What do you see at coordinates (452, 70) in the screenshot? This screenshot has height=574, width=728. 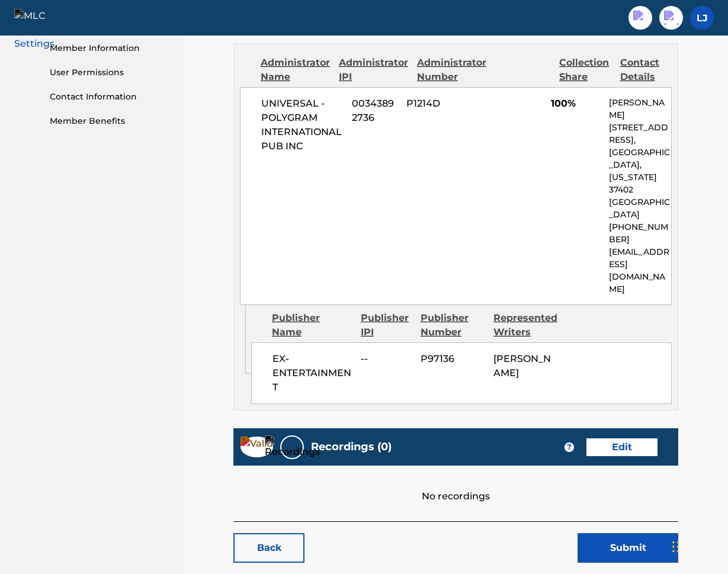 I see `div: Administrator Number` at bounding box center [452, 70].